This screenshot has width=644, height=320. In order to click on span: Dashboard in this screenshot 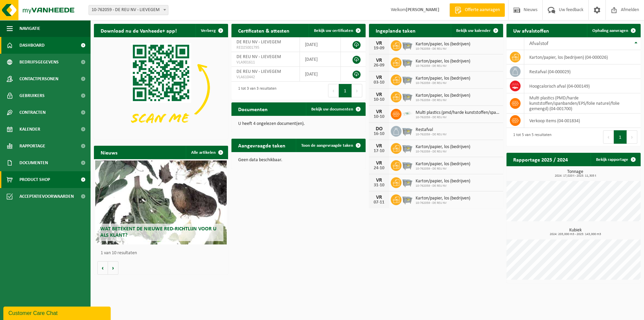, I will do `click(32, 46)`.